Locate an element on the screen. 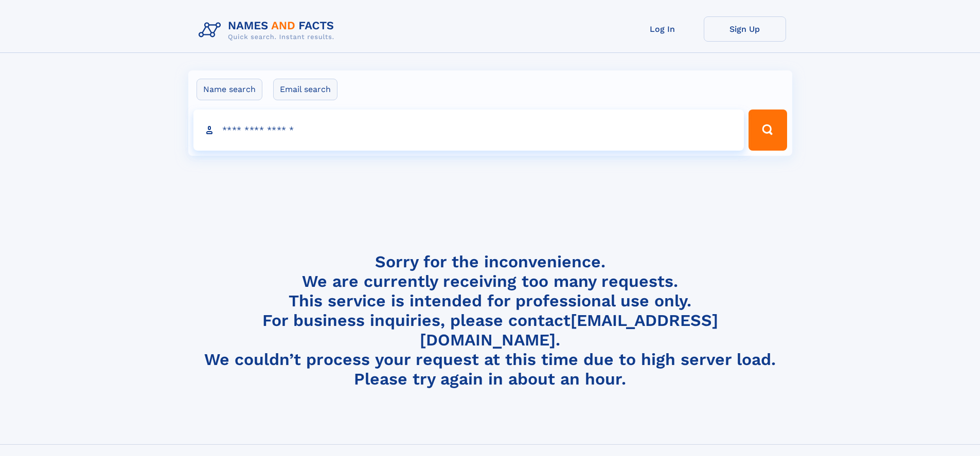 The height and width of the screenshot is (456, 980). input: search input is located at coordinates (469, 130).